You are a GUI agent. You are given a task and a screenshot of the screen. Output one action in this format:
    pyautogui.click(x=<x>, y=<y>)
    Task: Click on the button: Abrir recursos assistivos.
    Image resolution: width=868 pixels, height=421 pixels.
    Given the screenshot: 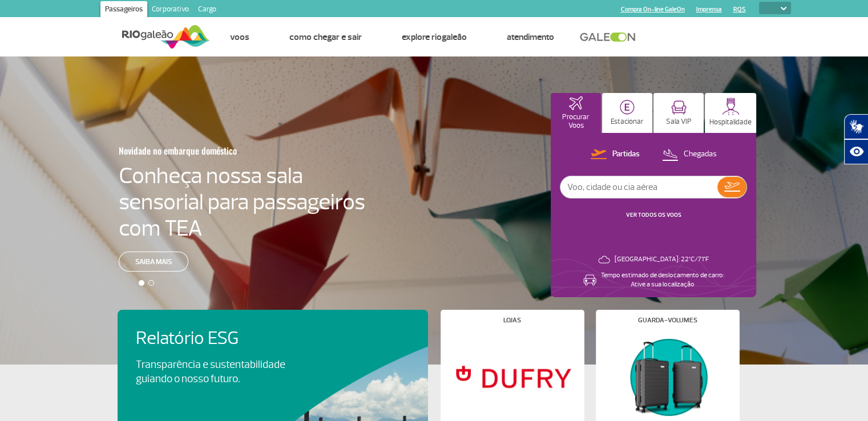 What is the action you would take?
    pyautogui.click(x=856, y=152)
    